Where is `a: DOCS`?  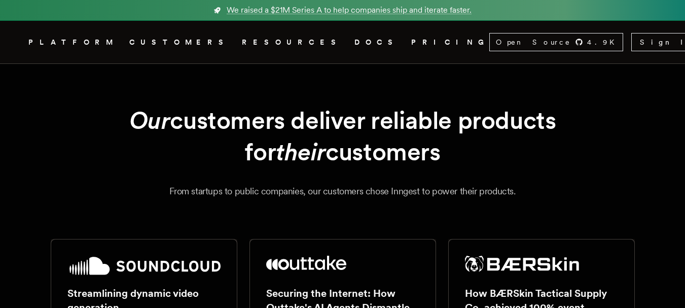
a: DOCS is located at coordinates (377, 42).